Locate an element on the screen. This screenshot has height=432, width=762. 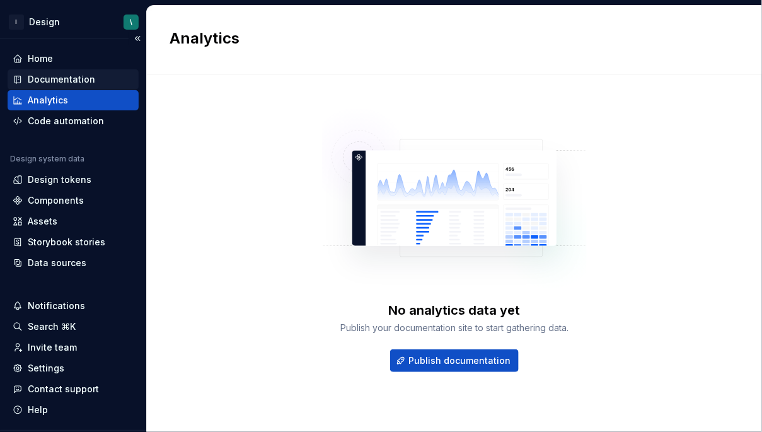
div: No analytics data yet is located at coordinates (454, 310).